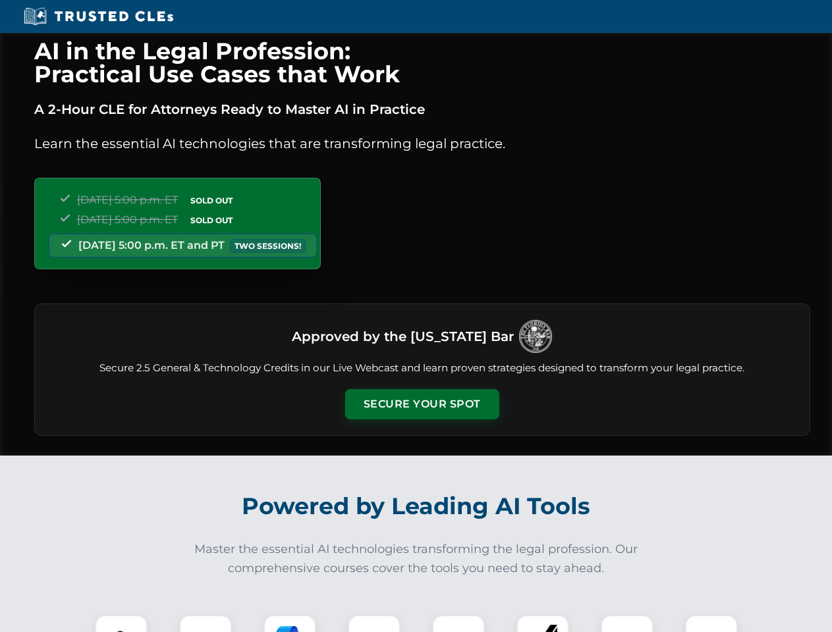  Describe the element at coordinates (416, 506) in the screenshot. I see `h2: Powered by Leading AI Tools` at that location.